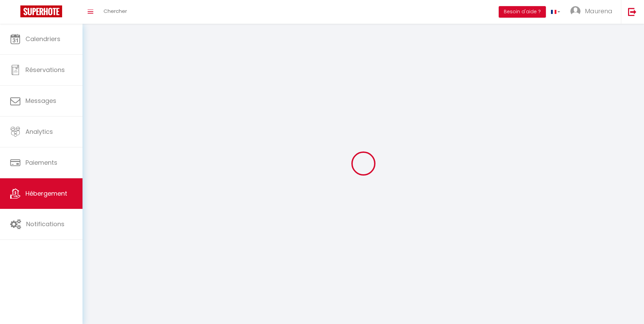 This screenshot has width=644, height=324. What do you see at coordinates (41, 100) in the screenshot?
I see `span: Messages` at bounding box center [41, 100].